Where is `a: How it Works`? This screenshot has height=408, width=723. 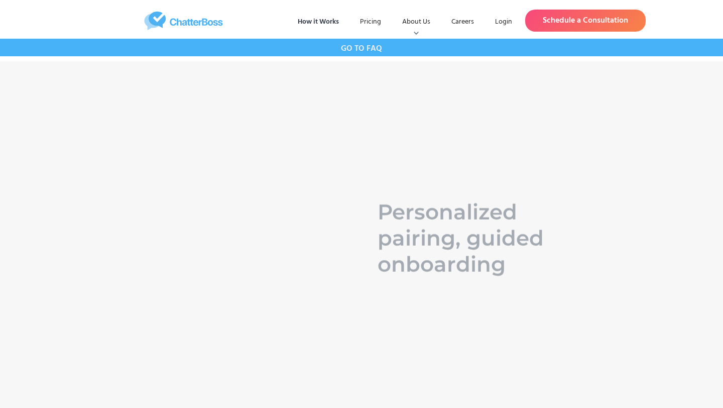
a: How it Works is located at coordinates (318, 22).